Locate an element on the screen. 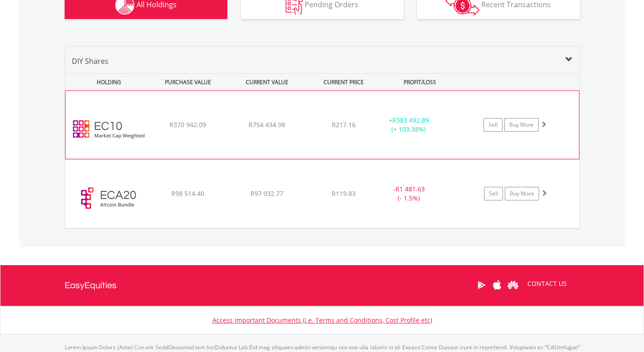 The image size is (644, 352). span: R97 032.77 is located at coordinates (267, 193).